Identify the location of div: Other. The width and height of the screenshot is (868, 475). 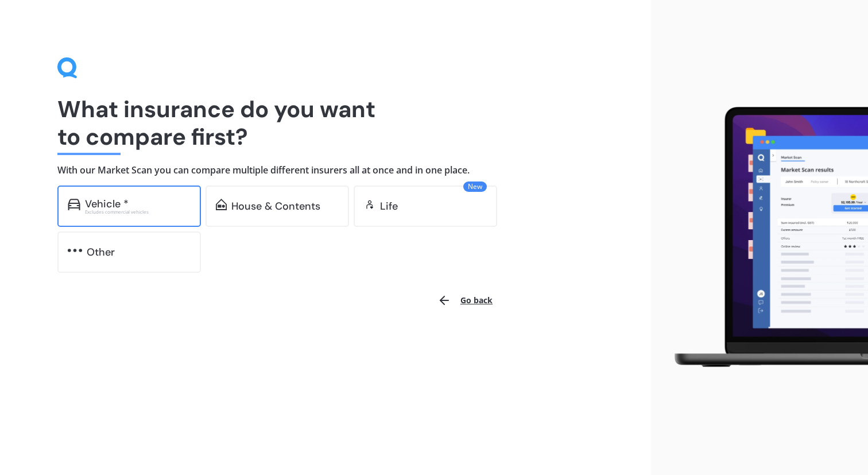
(100, 252).